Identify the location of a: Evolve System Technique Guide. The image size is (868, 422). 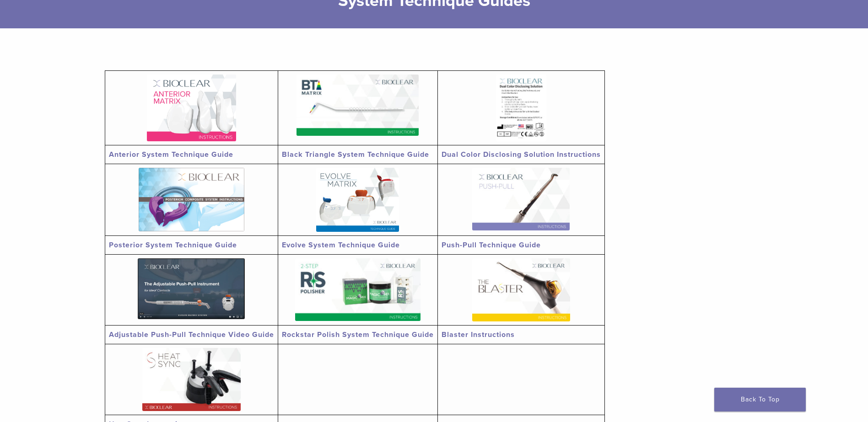
(341, 245).